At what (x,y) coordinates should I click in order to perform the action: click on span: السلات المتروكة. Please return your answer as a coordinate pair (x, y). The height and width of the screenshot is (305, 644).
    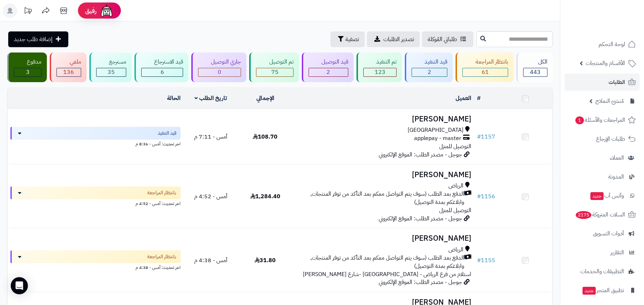
    Looking at the image, I should click on (600, 215).